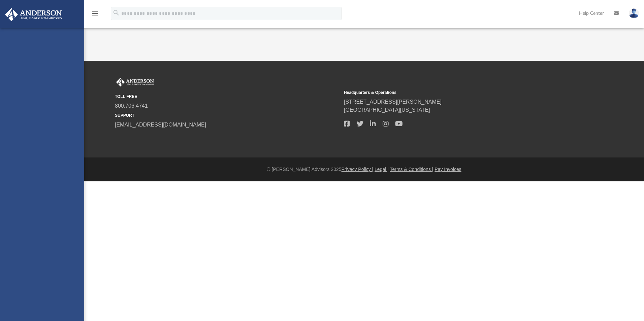 Image resolution: width=644 pixels, height=321 pixels. Describe the element at coordinates (456, 92) in the screenshot. I see `small: Headquarters & Operations` at that location.